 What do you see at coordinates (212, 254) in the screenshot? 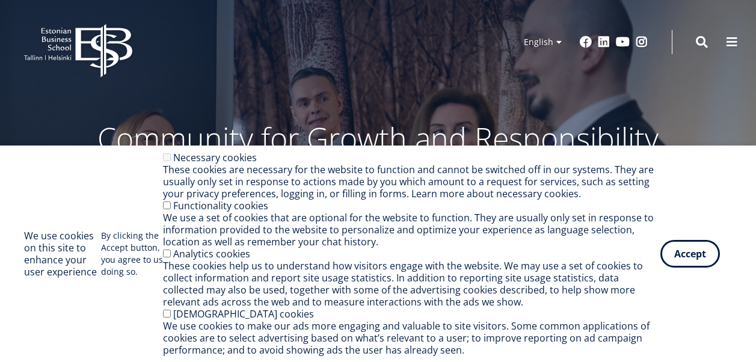
I see `label: Analytics cookies` at bounding box center [212, 254].